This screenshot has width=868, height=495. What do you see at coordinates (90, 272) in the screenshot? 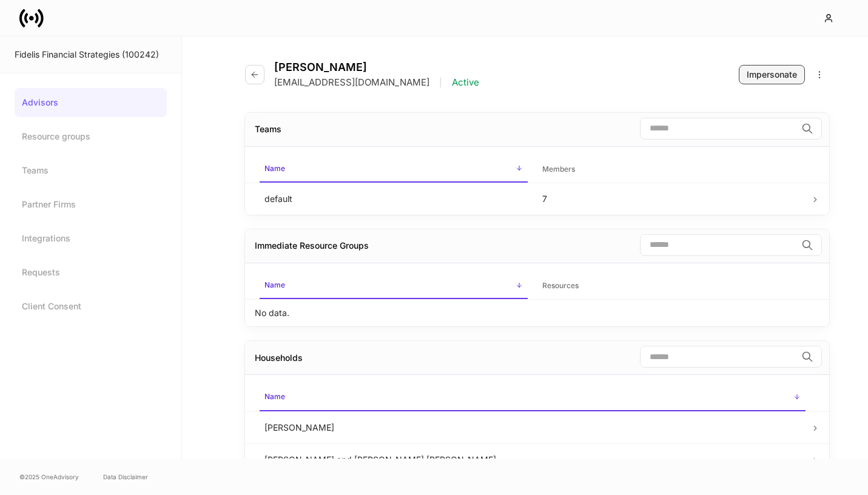
I see `a: Requests` at bounding box center [90, 272].